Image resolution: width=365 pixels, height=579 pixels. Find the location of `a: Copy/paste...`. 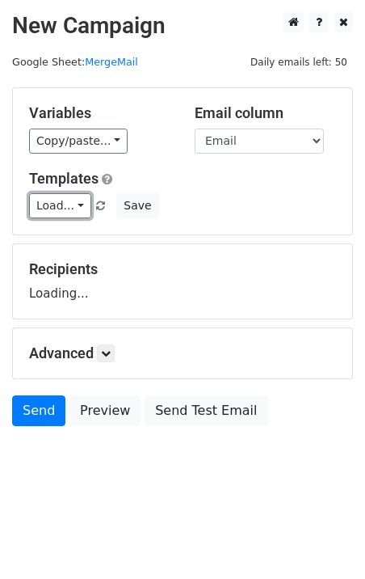

a: Copy/paste... is located at coordinates (78, 141).